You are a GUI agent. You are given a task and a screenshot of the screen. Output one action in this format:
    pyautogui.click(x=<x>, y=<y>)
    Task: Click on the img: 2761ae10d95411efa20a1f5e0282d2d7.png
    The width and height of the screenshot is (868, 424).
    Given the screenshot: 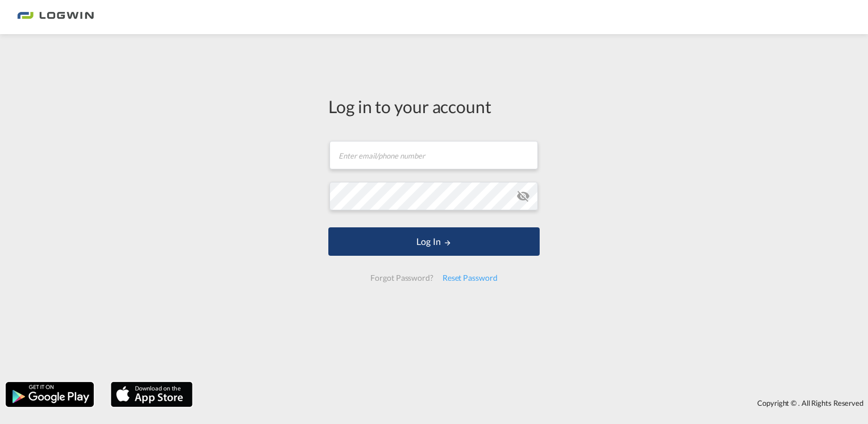 What is the action you would take?
    pyautogui.click(x=55, y=17)
    